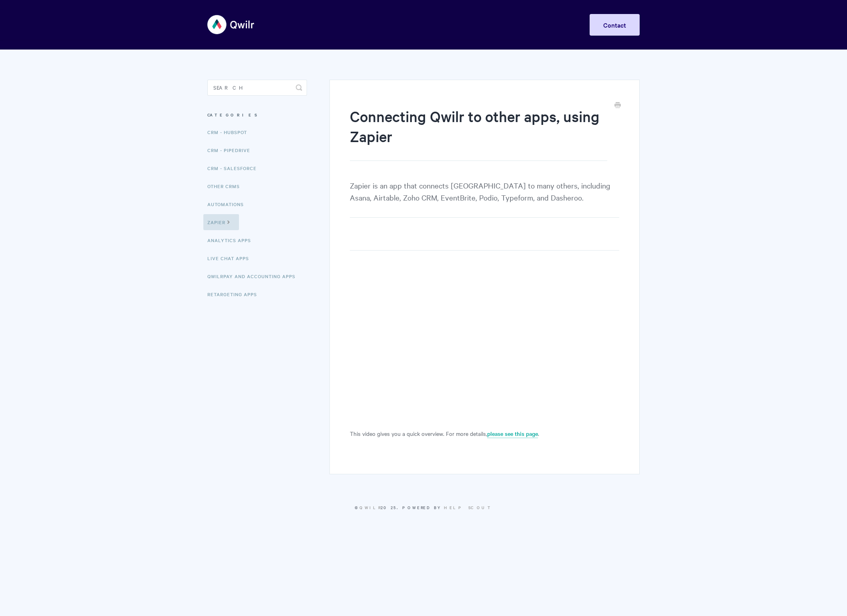 The height and width of the screenshot is (616, 847). I want to click on a: Other CRMs, so click(226, 186).